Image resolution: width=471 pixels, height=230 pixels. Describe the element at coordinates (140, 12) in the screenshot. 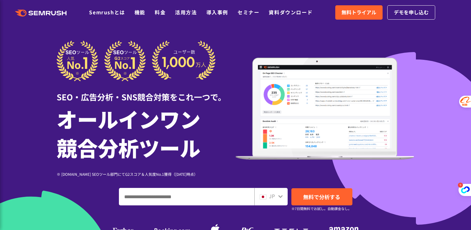

I see `a: 機能` at that location.